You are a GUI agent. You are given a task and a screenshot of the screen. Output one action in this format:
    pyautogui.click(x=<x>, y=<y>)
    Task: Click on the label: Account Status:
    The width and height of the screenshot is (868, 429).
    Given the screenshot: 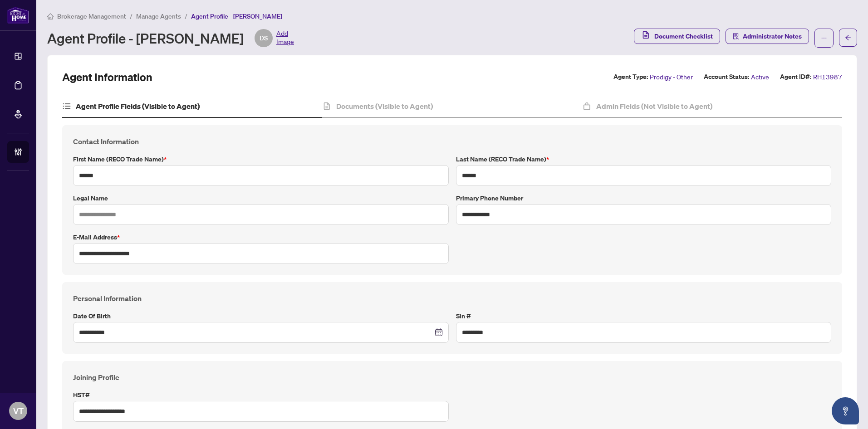 What is the action you would take?
    pyautogui.click(x=726, y=77)
    